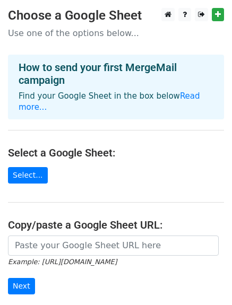 The width and height of the screenshot is (232, 305). What do you see at coordinates (116, 74) in the screenshot?
I see `h4: How to send your first MergeMail campaign` at bounding box center [116, 74].